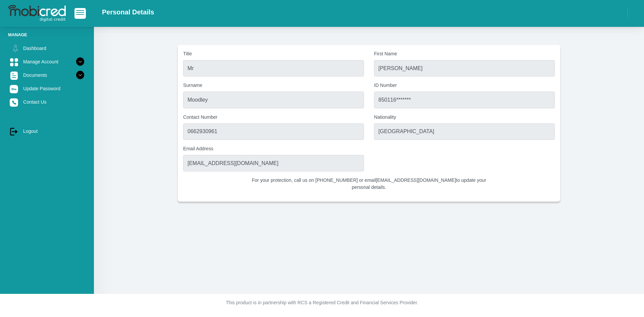  Describe the element at coordinates (464, 53) in the screenshot. I see `label: First Name` at that location.